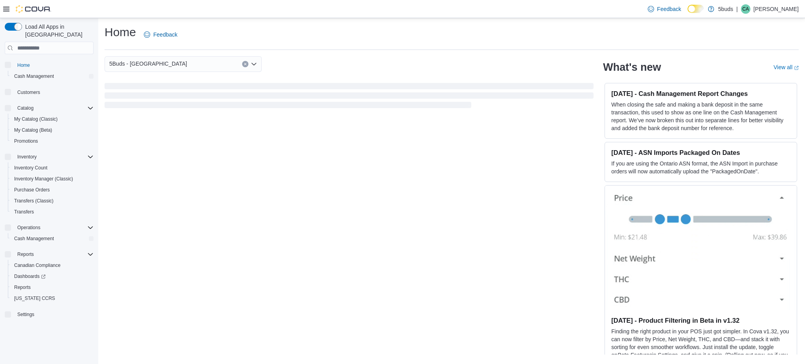 The image size is (805, 364). I want to click on button: My Catalog (Classic), so click(52, 119).